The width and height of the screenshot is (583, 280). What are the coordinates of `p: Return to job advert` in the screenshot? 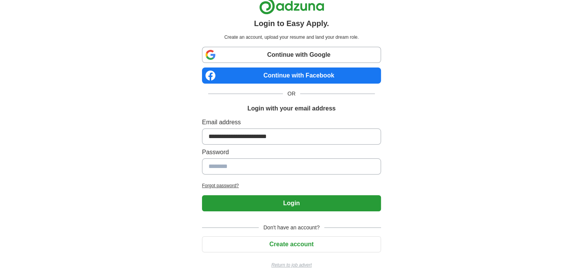 It's located at (291, 265).